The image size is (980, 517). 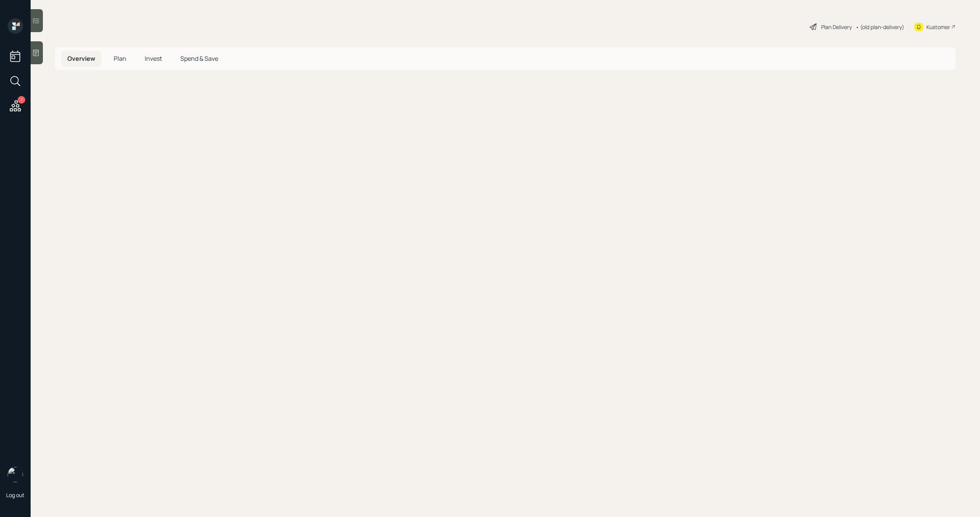 I want to click on div: Plan Delivery, so click(x=837, y=27).